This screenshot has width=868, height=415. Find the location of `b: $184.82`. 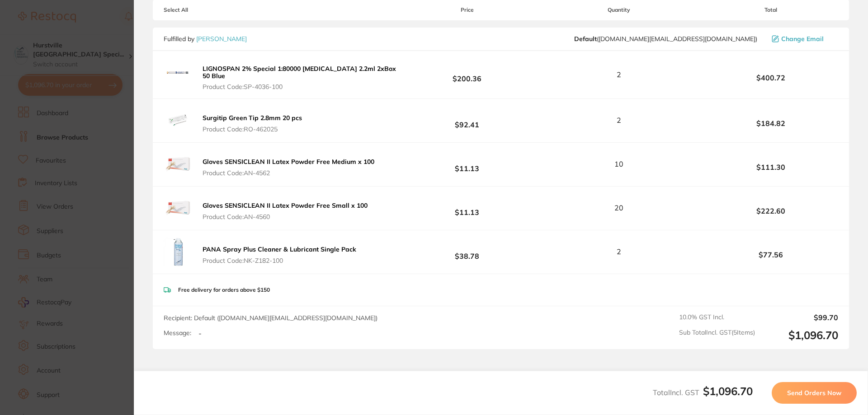

b: $184.82 is located at coordinates (770, 124).